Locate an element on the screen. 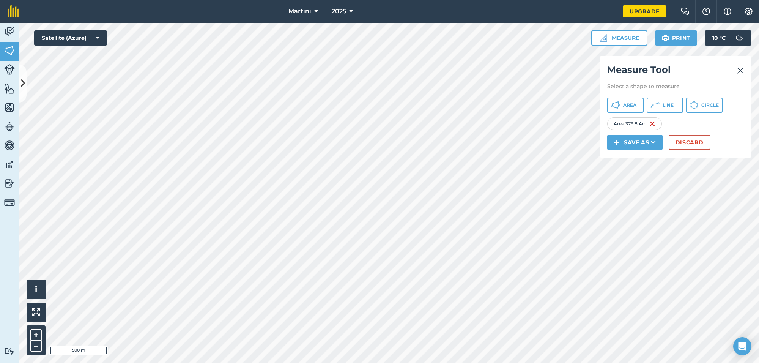  span: Area is located at coordinates (629, 105).